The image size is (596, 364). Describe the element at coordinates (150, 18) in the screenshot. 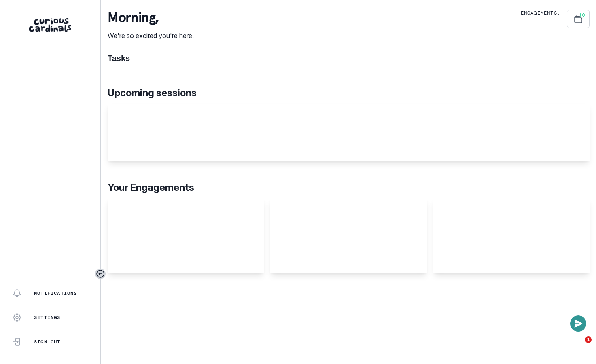

I see `p: morning ,` at that location.